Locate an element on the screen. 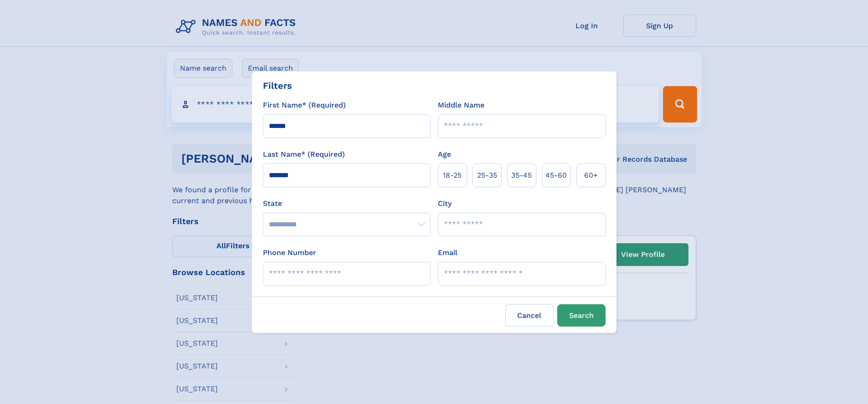 This screenshot has width=868, height=404. label: First Name* (Required) is located at coordinates (304, 105).